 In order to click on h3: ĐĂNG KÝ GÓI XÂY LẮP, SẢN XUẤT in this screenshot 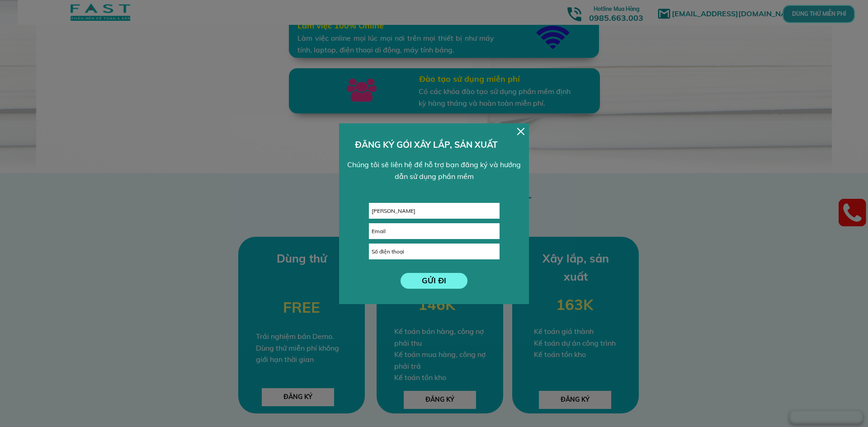, I will do `click(434, 145)`.